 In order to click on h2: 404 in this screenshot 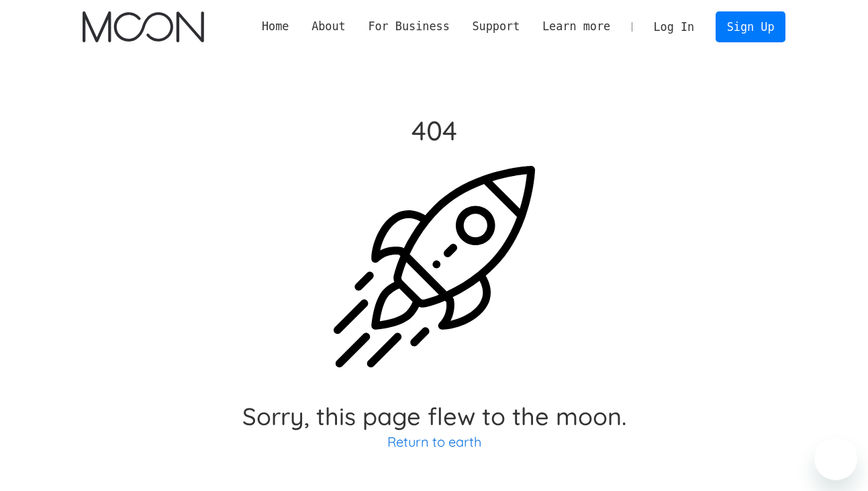, I will do `click(434, 130)`.